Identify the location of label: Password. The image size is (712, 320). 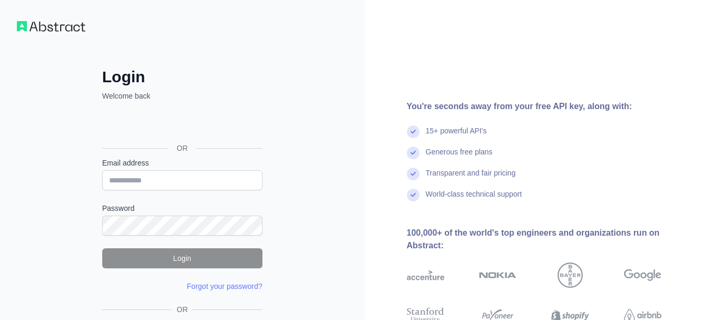
(182, 208).